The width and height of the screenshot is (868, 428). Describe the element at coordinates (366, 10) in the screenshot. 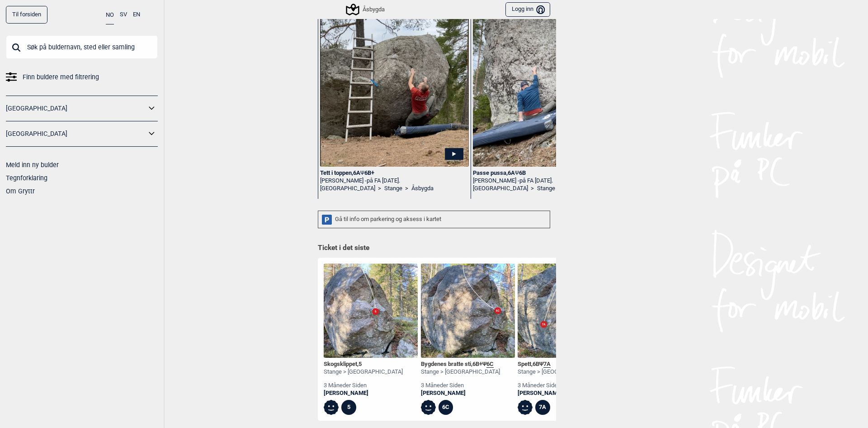

I see `div: Åsbygda` at that location.